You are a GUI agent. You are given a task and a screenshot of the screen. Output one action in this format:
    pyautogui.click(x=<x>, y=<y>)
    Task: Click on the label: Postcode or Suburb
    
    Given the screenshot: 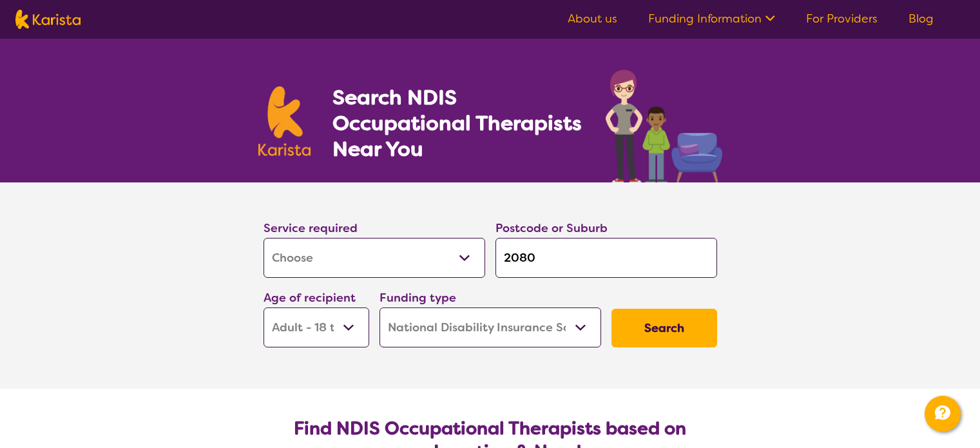 What is the action you would take?
    pyautogui.click(x=551, y=228)
    